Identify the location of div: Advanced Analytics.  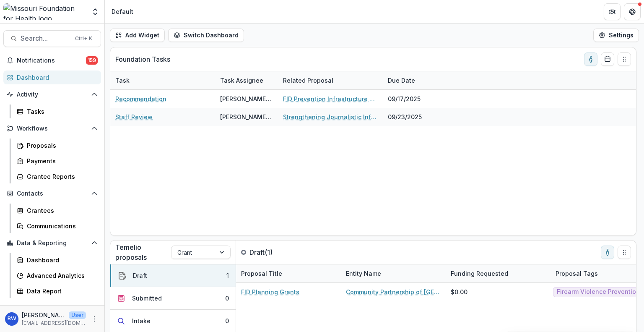
(60, 275).